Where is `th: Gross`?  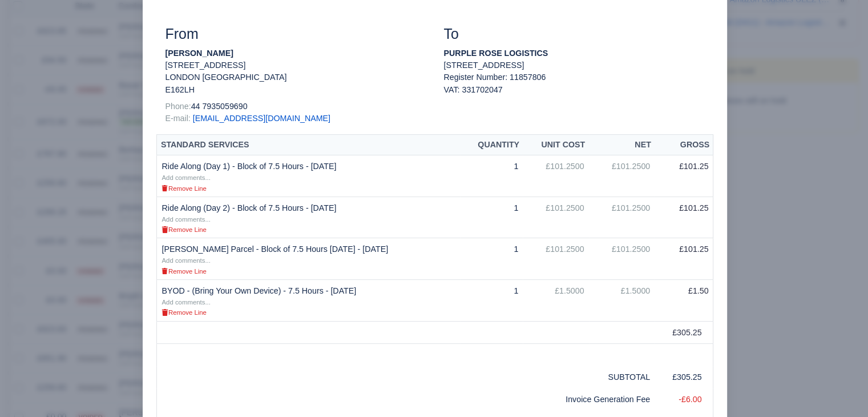 th: Gross is located at coordinates (684, 145).